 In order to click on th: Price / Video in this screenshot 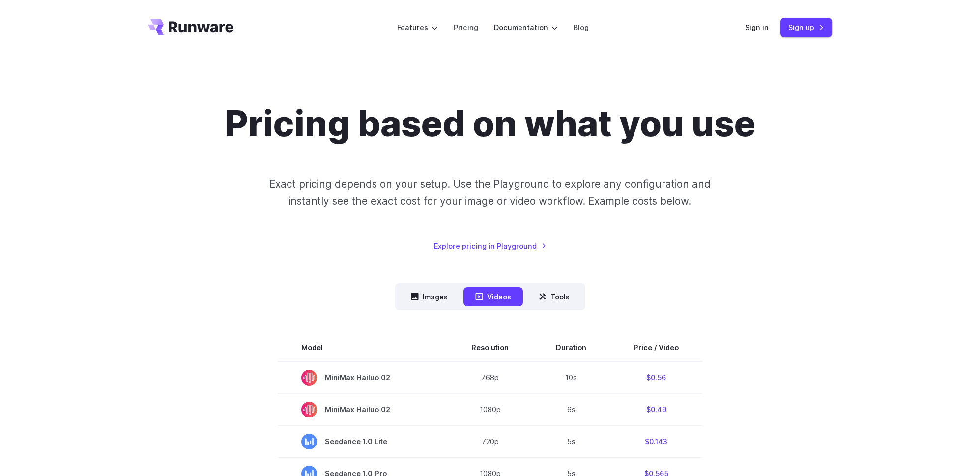, I will do `click(656, 348)`.